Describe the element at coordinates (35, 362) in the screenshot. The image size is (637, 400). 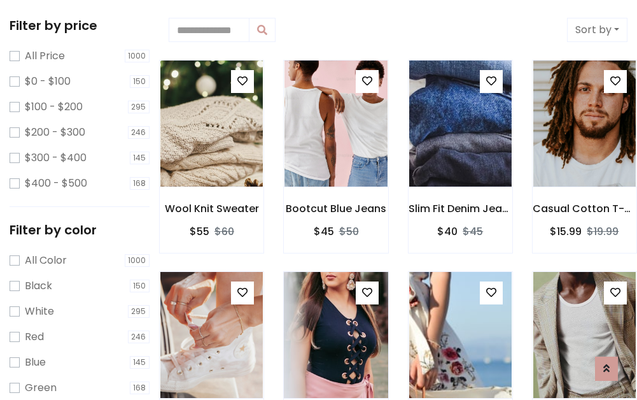
I see `label: Blue` at that location.